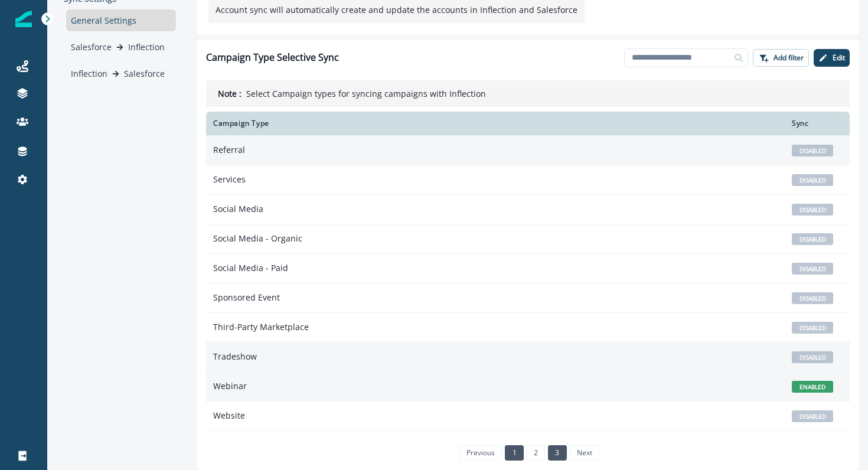 This screenshot has height=470, width=868. Describe the element at coordinates (780, 58) in the screenshot. I see `button: Add filter` at that location.